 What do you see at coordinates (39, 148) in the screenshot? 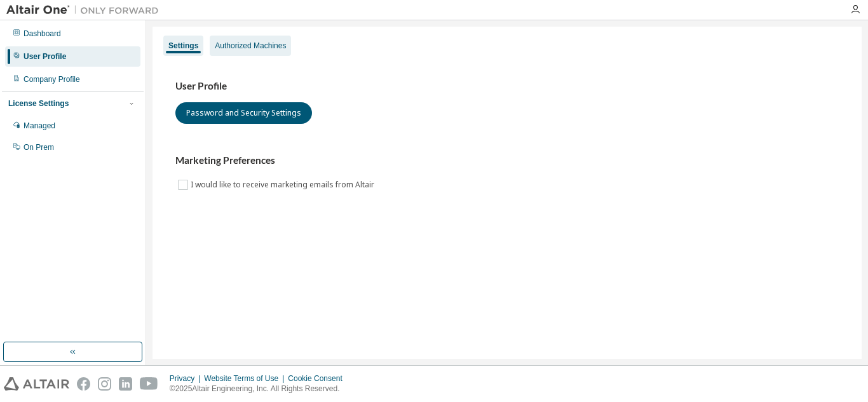
I see `div: On Prem` at bounding box center [39, 148].